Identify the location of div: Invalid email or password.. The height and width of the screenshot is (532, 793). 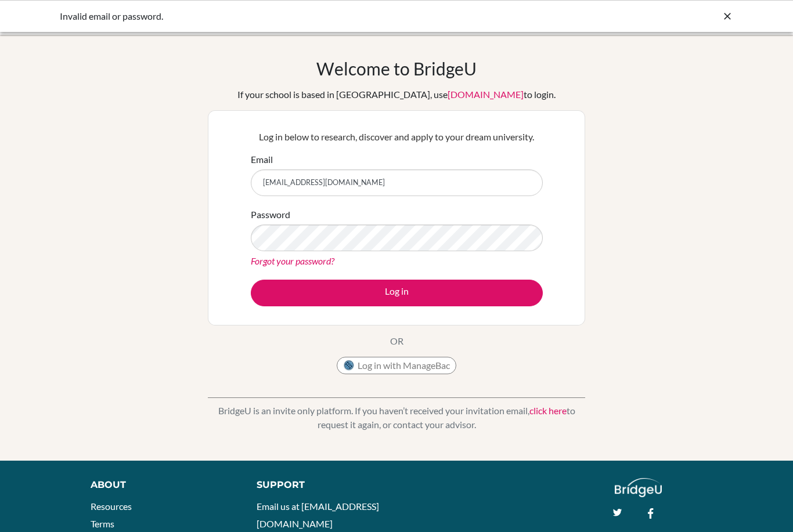
(309, 16).